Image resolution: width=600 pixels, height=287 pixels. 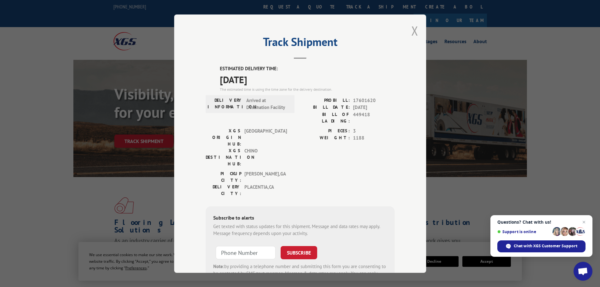 What do you see at coordinates (374, 100) in the screenshot?
I see `span: 17601620` at bounding box center [374, 100].